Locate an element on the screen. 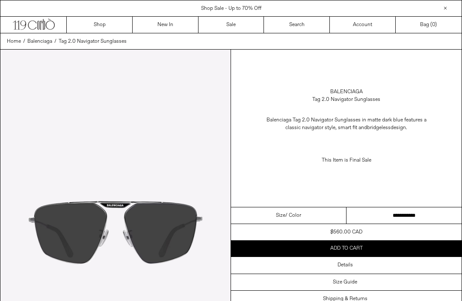 Image resolution: width=462 pixels, height=301 pixels. span: Add to cart is located at coordinates (346, 248).